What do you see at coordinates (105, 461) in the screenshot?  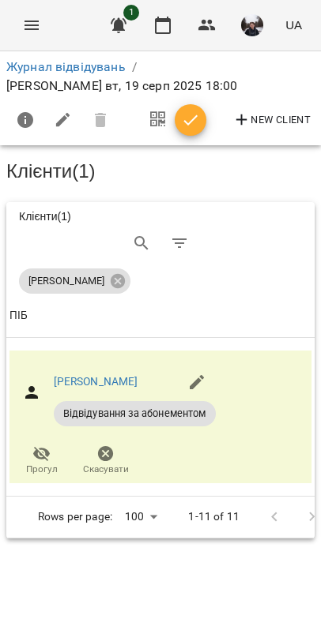 I see `button: Скасувати` at bounding box center [105, 461].